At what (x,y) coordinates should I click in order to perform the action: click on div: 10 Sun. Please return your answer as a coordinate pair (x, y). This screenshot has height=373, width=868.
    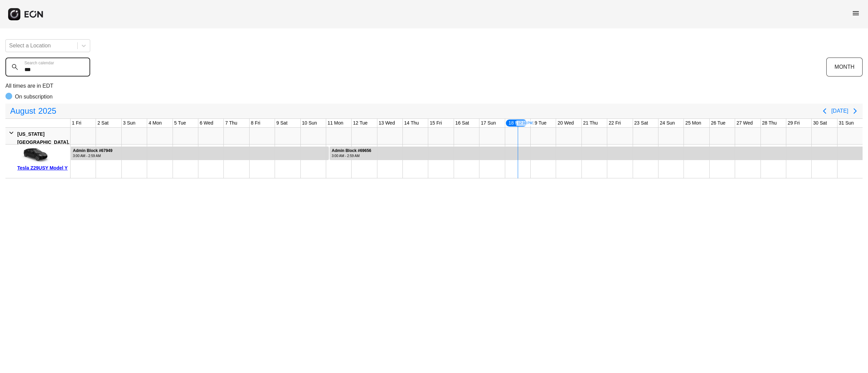
    Looking at the image, I should click on (310, 123).